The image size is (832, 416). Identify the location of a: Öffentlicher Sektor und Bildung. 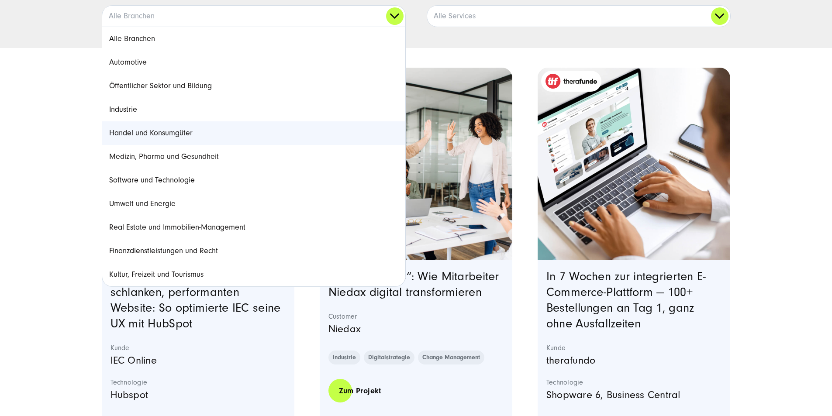
(254, 86).